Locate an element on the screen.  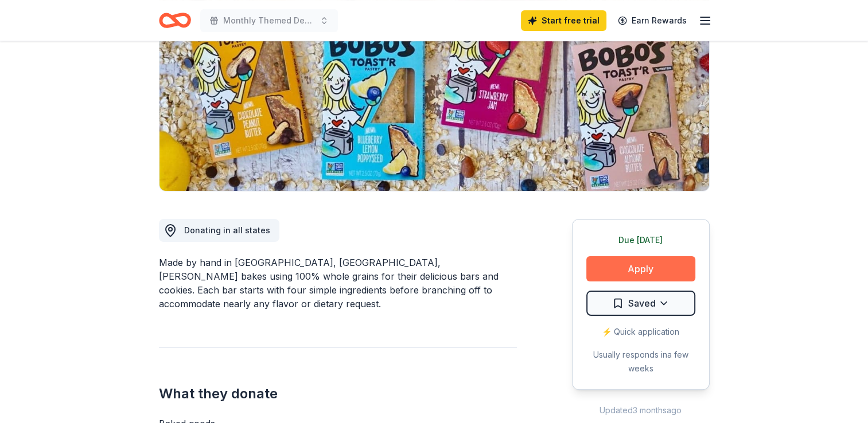
div: ⚡️ Quick application is located at coordinates (641, 332).